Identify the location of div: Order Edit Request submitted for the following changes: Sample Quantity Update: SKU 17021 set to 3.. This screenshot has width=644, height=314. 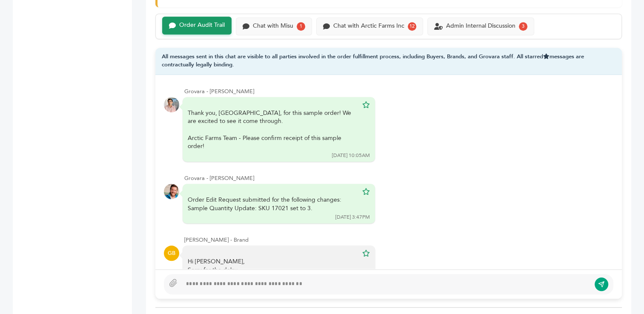
(273, 203).